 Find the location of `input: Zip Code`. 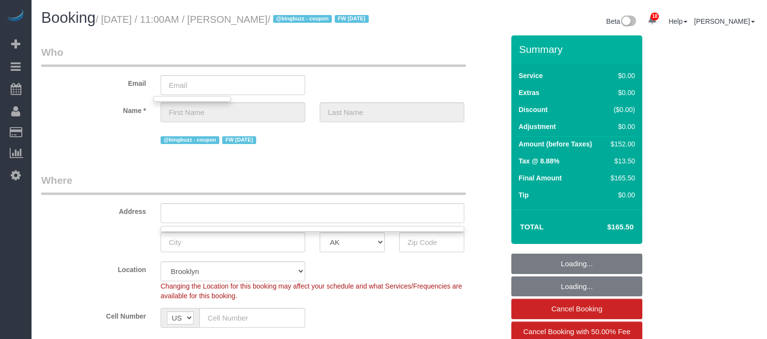

input: Zip Code is located at coordinates (432, 242).